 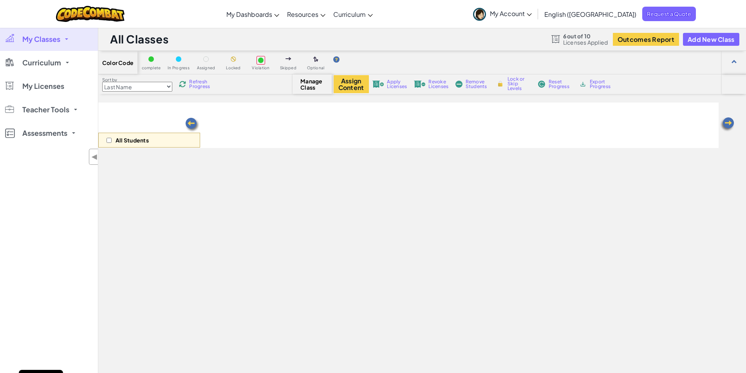 What do you see at coordinates (132, 140) in the screenshot?
I see `p: All Students` at bounding box center [132, 140].